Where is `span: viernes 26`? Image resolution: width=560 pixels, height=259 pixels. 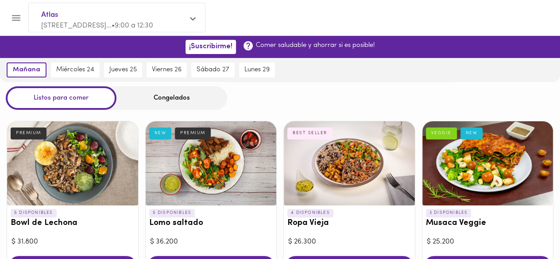 span: viernes 26 is located at coordinates (167, 70).